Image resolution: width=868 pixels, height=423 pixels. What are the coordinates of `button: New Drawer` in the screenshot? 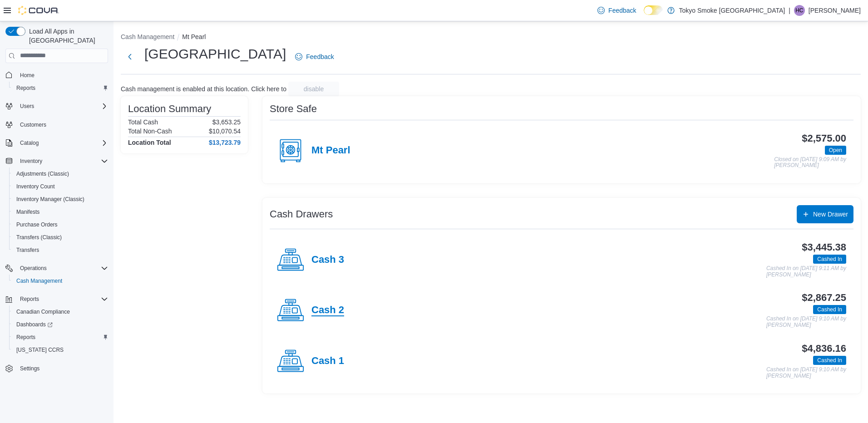 It's located at (825, 214).